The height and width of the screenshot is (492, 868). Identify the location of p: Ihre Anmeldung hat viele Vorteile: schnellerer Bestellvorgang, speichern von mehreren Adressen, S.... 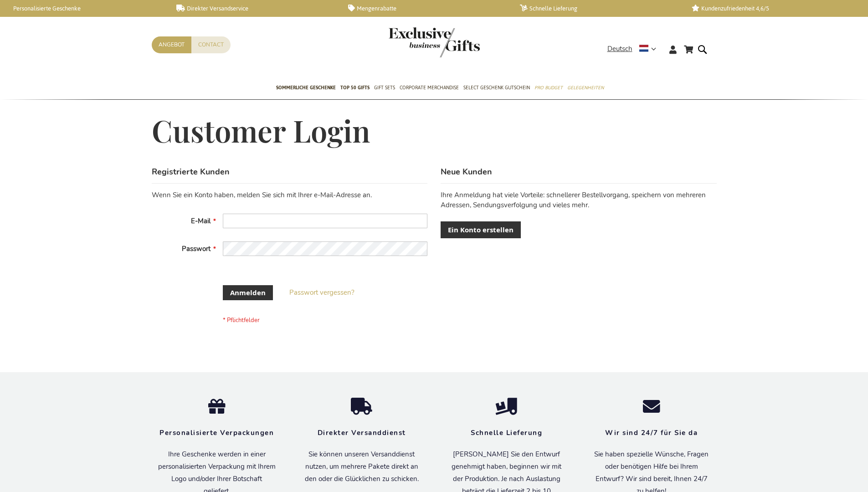
(578, 200).